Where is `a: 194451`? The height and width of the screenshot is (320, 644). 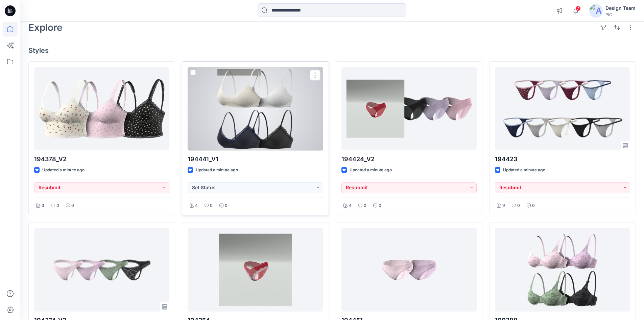 a: 194451 is located at coordinates (409, 269).